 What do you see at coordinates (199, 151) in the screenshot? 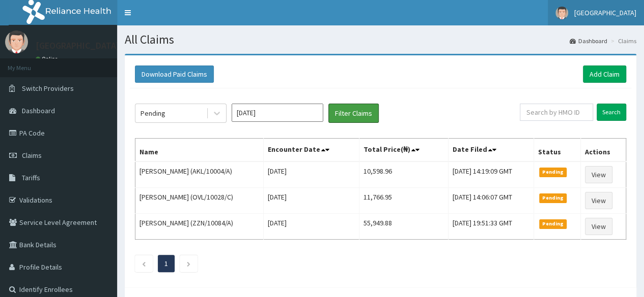
I see `th: Name` at bounding box center [199, 151].